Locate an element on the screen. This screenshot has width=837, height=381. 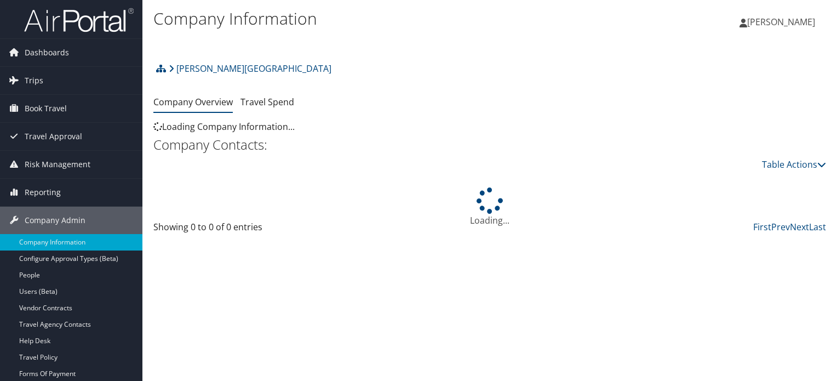
span: Risk Management is located at coordinates (58, 164).